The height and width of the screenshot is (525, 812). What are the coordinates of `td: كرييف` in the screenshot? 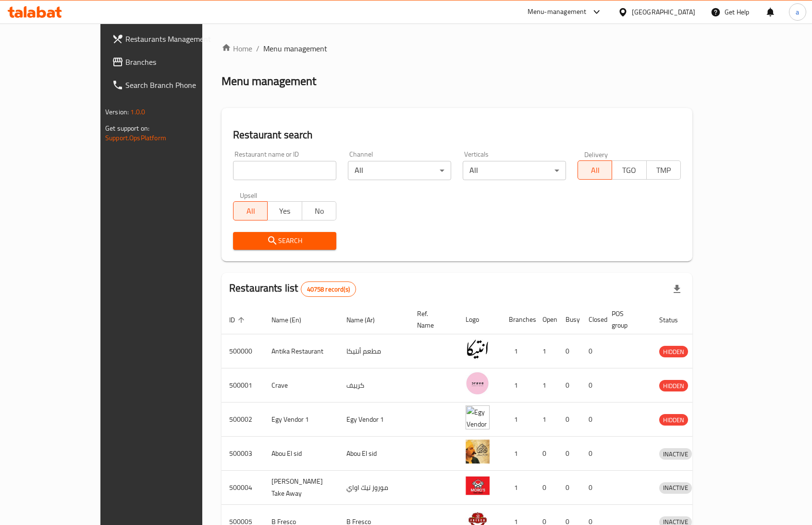 It's located at (373, 385).